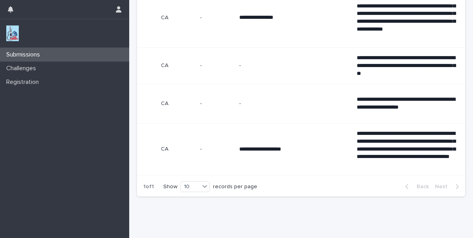  What do you see at coordinates (421, 187) in the screenshot?
I see `span: Back` at bounding box center [421, 187].